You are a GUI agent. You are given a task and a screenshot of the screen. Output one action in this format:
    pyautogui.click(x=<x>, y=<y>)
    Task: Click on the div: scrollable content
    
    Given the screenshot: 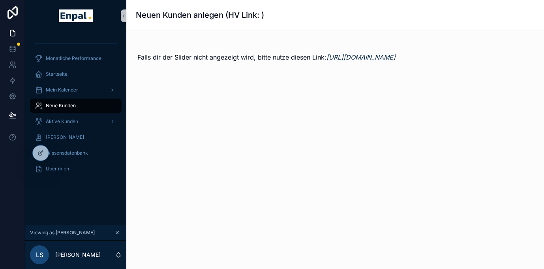 What is the action you would take?
    pyautogui.click(x=76, y=109)
    